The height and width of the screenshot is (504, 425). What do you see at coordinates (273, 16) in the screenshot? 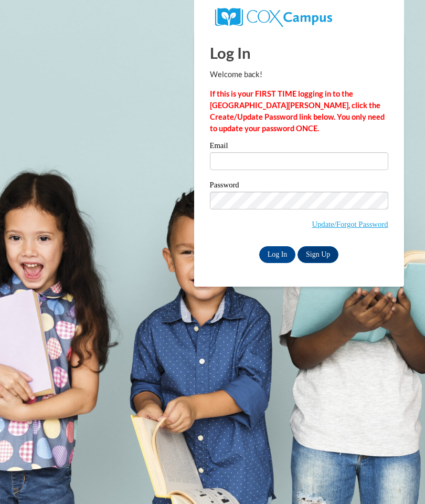
I see `a: COX Campus` at bounding box center [273, 16].